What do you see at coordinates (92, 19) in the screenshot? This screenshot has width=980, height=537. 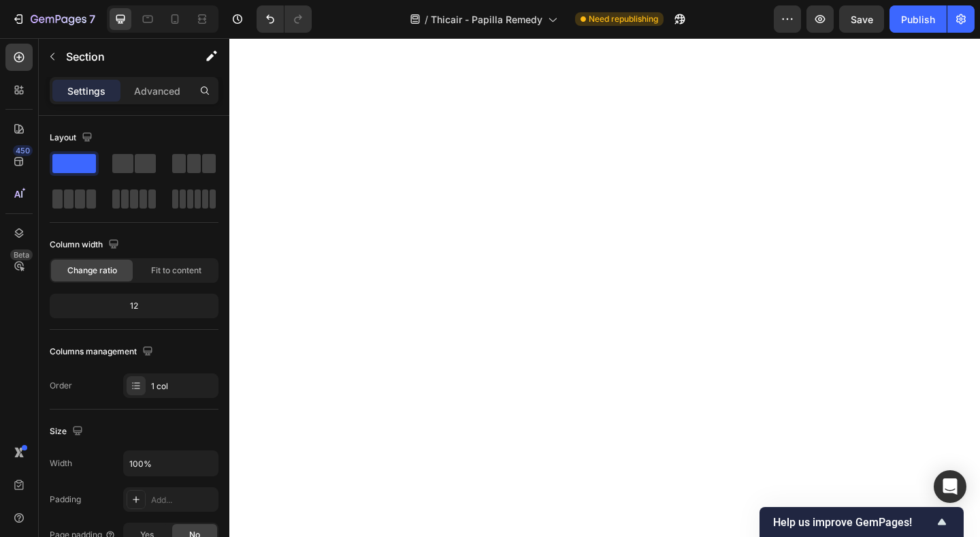 I see `p: 7` at bounding box center [92, 19].